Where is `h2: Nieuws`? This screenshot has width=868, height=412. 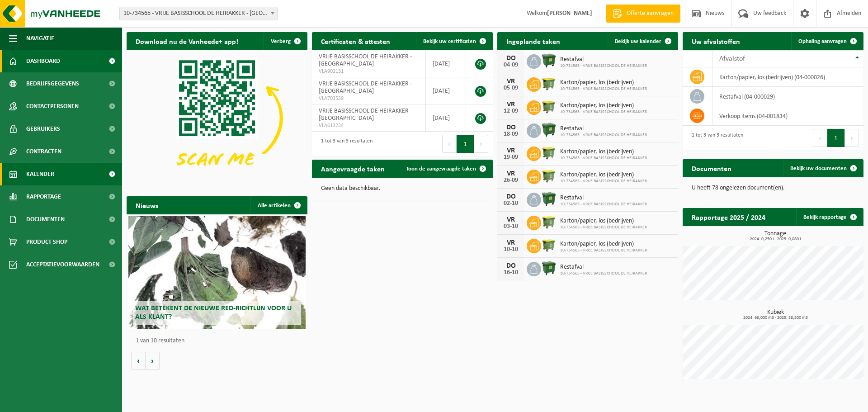
h2: Nieuws is located at coordinates (147, 205).